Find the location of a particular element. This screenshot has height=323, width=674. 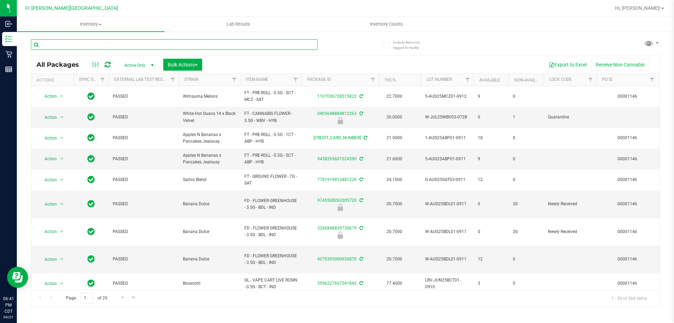

span: All Packages is located at coordinates (61, 65).